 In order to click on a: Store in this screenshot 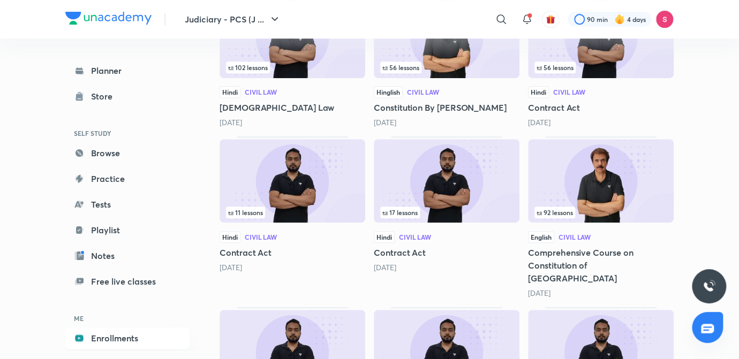, I will do `click(127, 96)`.